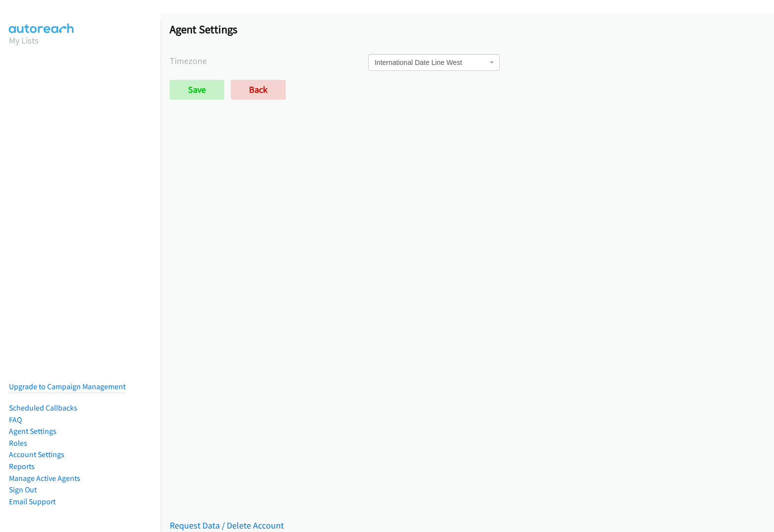 This screenshot has width=774, height=532. Describe the element at coordinates (67, 386) in the screenshot. I see `a: Upgrade to Campaign Management` at that location.